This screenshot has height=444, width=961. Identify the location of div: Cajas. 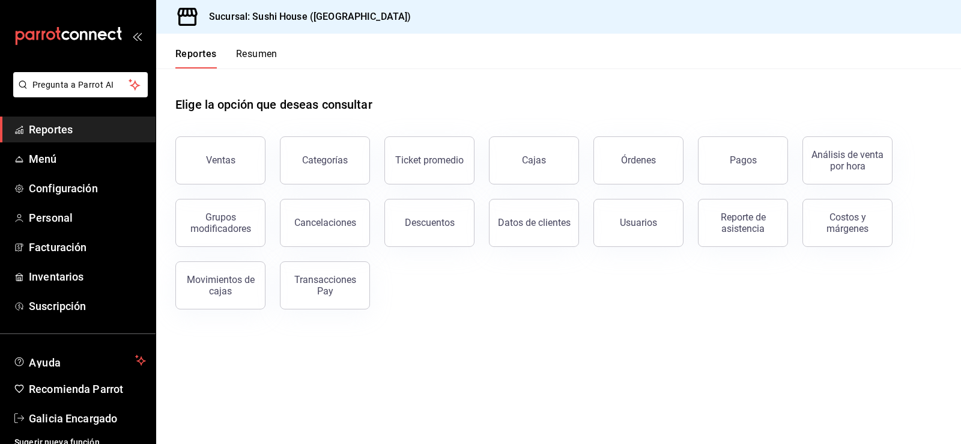
(534, 160).